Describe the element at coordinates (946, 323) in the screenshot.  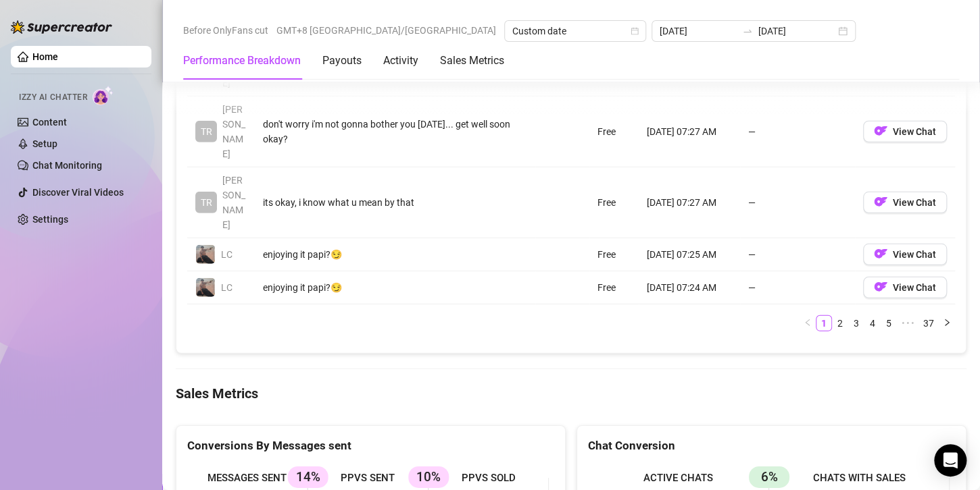
I see `li: Next Page` at that location.